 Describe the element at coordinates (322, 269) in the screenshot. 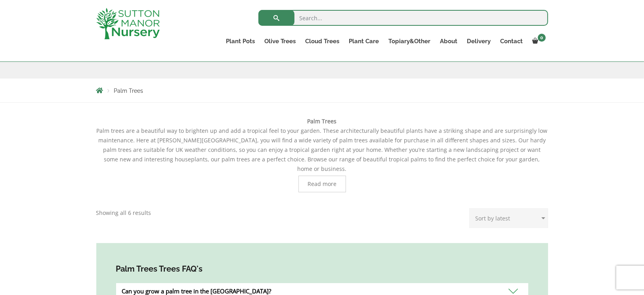

I see `h4: Palm Trees Trees FAQ's` at that location.